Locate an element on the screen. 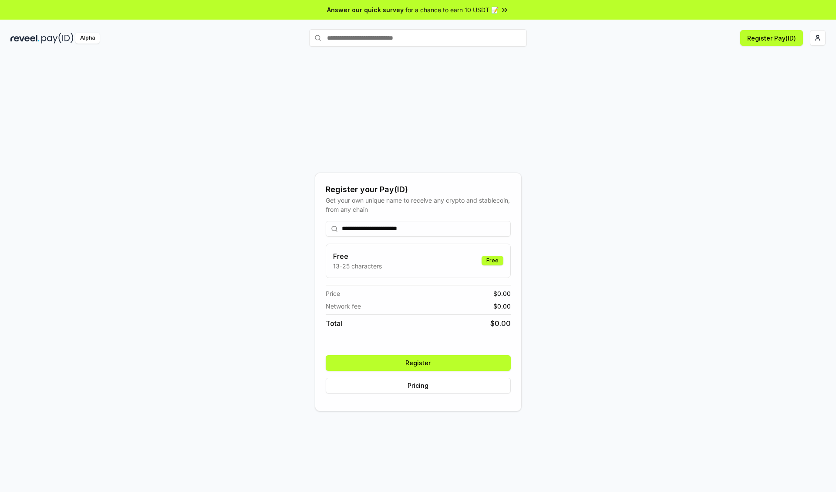 Image resolution: width=836 pixels, height=492 pixels. img: reveel_dark is located at coordinates (25, 38).